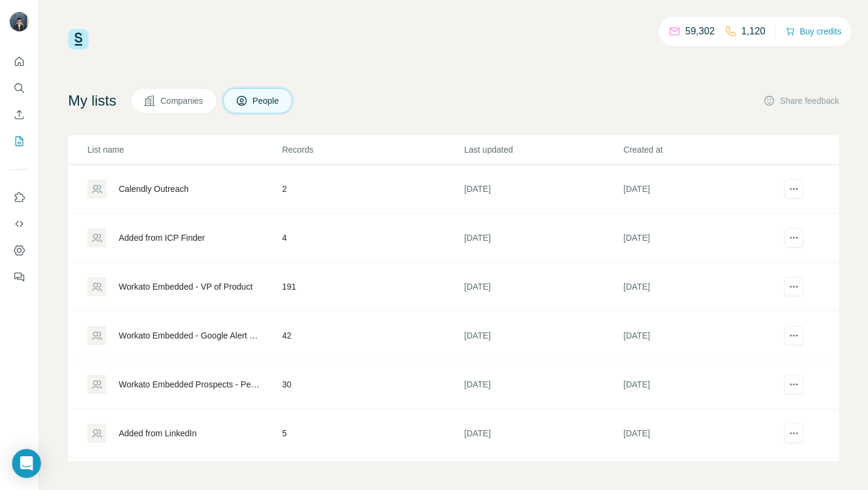 The height and width of the screenshot is (490, 868). What do you see at coordinates (373, 149) in the screenshot?
I see `p: Records` at bounding box center [373, 149].